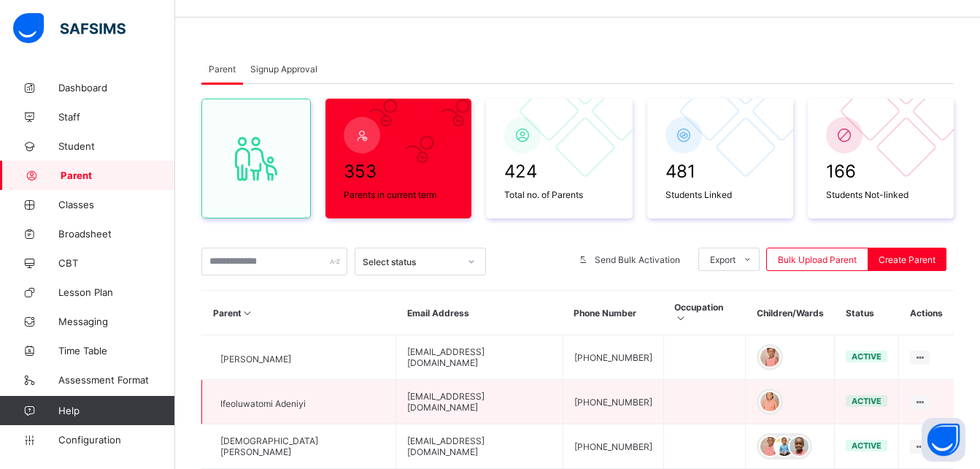 The image size is (980, 469). I want to click on span: Signup Approval, so click(284, 69).